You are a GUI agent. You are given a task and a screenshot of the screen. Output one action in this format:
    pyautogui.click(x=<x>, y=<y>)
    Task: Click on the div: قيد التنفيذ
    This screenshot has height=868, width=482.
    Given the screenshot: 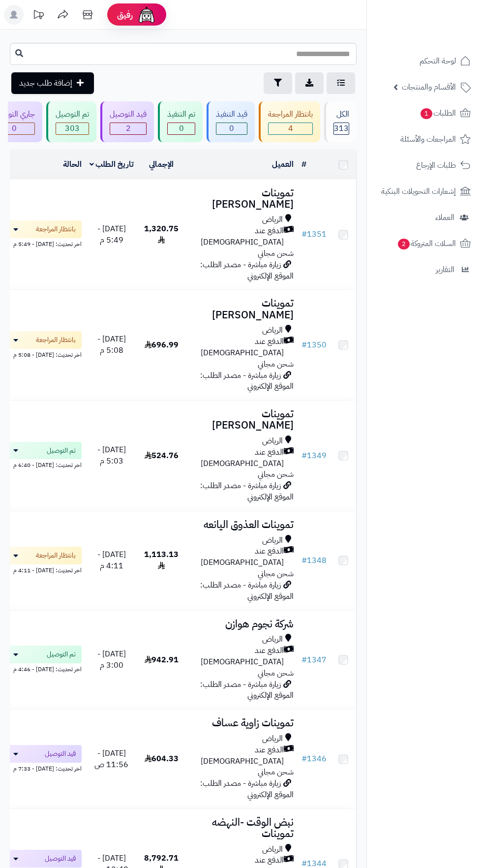 What is the action you would take?
    pyautogui.click(x=232, y=114)
    